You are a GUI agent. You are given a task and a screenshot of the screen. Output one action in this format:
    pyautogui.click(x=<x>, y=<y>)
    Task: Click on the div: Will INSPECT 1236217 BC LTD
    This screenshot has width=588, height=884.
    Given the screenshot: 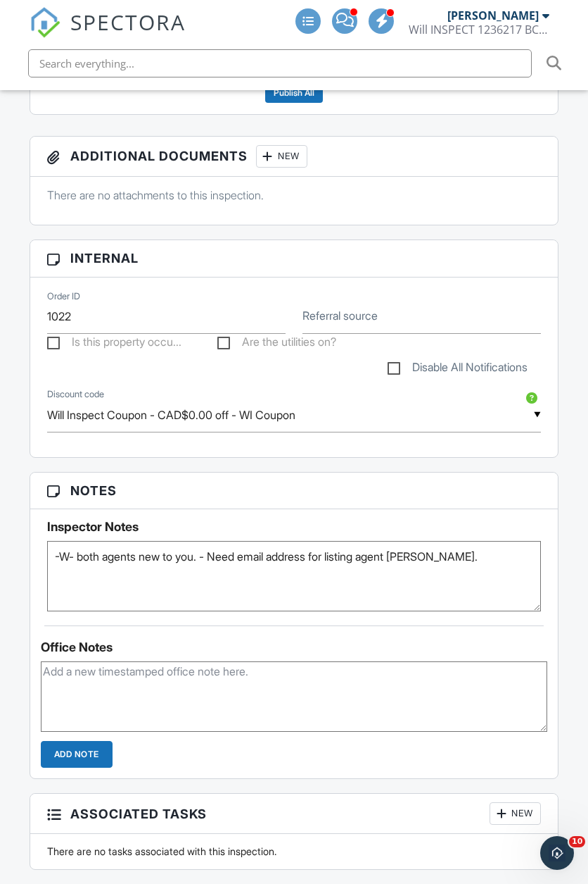 What is the action you would take?
    pyautogui.click(x=479, y=30)
    